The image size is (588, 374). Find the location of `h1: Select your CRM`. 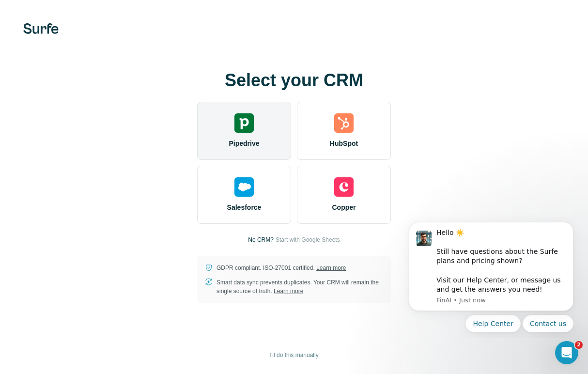

h1: Select your CRM is located at coordinates (294, 80).